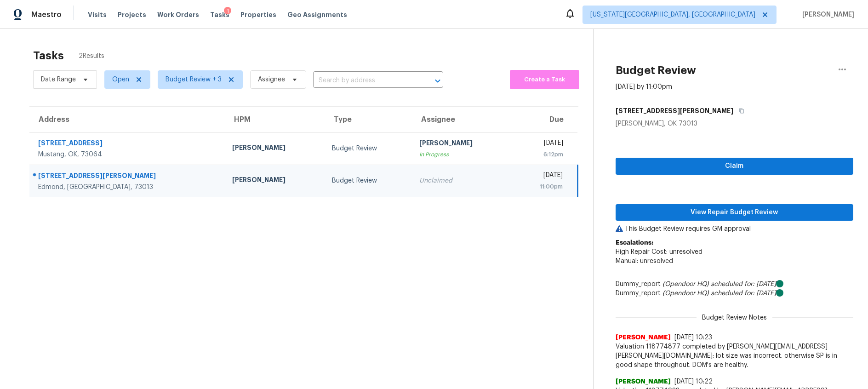 The width and height of the screenshot is (868, 389). I want to click on span: Date Range, so click(59, 79).